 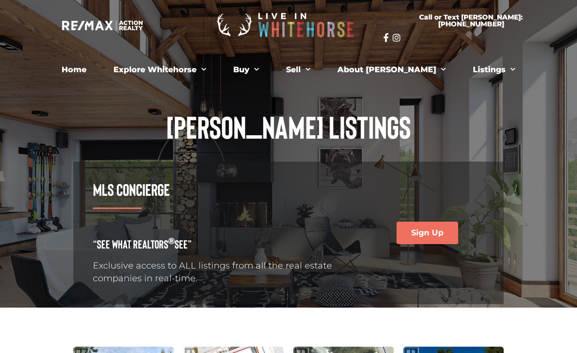 What do you see at coordinates (427, 233) in the screenshot?
I see `a: Sign Up` at bounding box center [427, 233].